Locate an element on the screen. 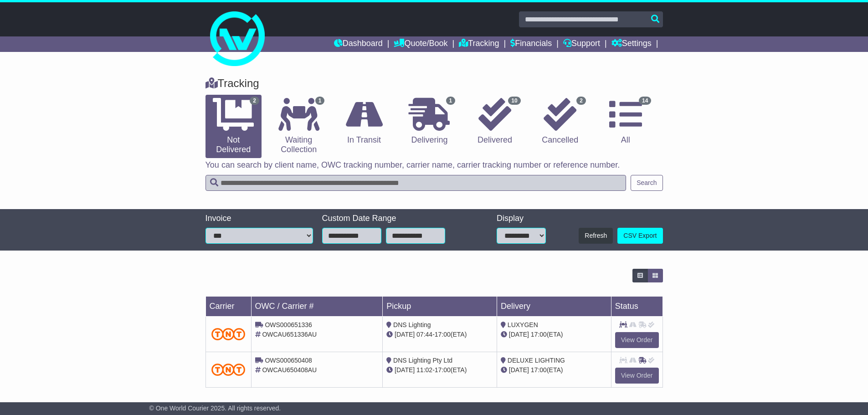  a: 2 Not Delivered is located at coordinates (233, 126).